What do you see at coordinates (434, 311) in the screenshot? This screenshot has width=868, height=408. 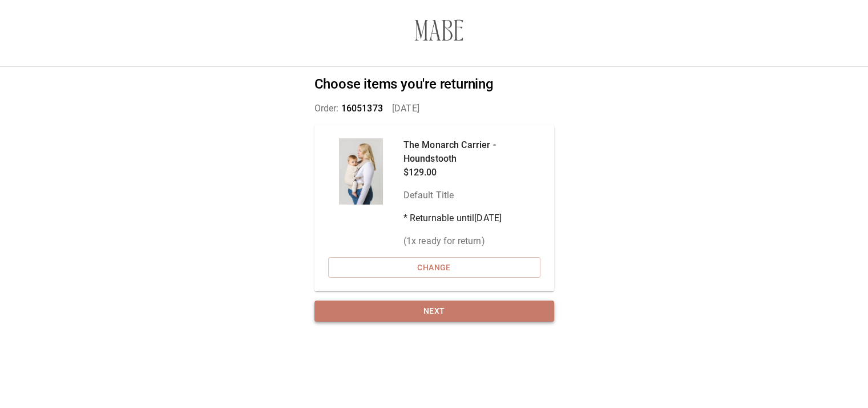 I see `button: Next` at bounding box center [434, 311].